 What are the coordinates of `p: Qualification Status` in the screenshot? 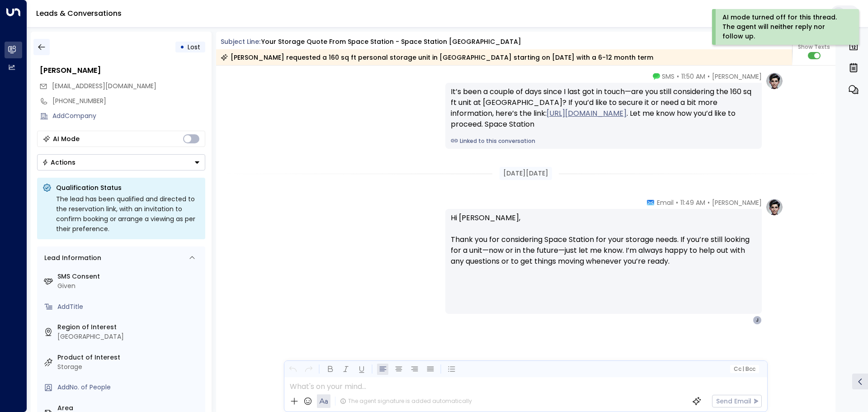 It's located at (128, 187).